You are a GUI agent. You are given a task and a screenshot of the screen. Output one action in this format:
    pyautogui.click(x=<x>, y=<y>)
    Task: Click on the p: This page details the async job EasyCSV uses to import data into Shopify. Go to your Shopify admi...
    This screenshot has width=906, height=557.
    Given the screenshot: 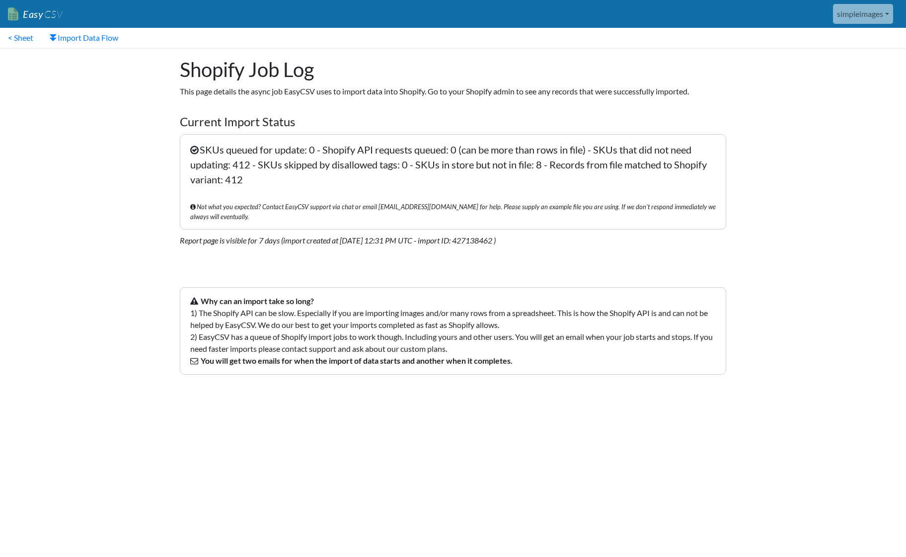 What is the action you would take?
    pyautogui.click(x=453, y=91)
    